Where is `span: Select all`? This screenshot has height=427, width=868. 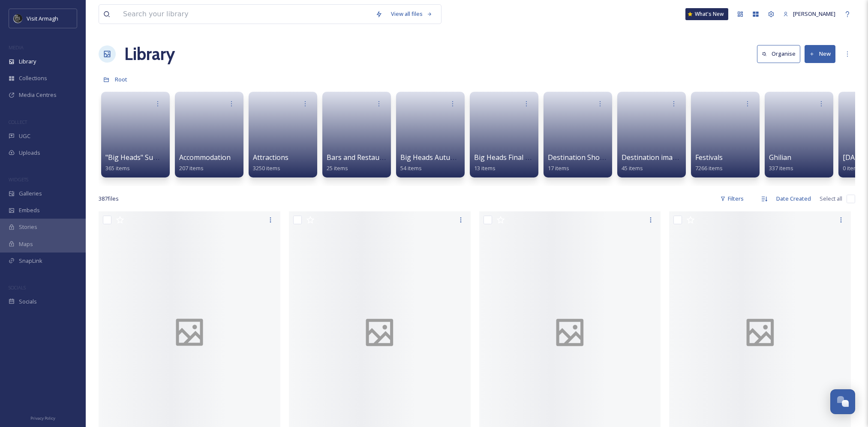 span: Select all is located at coordinates (830, 199).